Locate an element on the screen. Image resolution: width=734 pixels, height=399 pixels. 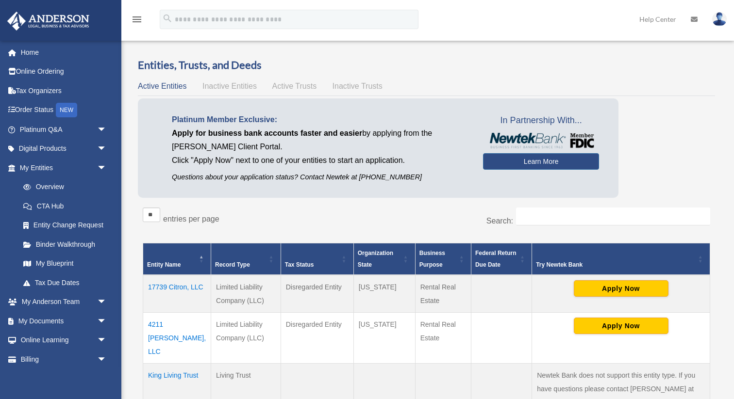
h3: Entities, Trusts, and Deeds is located at coordinates (426, 65).